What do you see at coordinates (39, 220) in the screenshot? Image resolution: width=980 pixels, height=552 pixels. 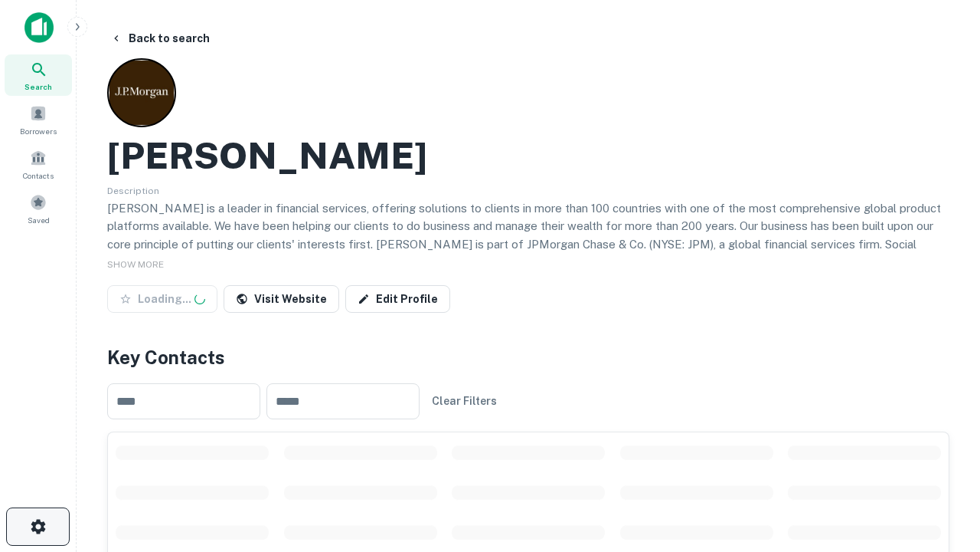 I see `span: Saved` at bounding box center [39, 220].